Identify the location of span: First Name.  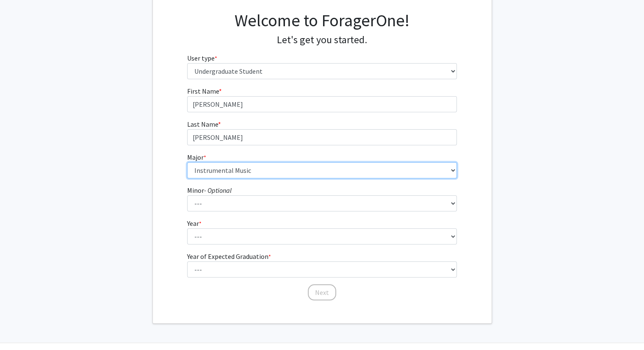
(203, 91).